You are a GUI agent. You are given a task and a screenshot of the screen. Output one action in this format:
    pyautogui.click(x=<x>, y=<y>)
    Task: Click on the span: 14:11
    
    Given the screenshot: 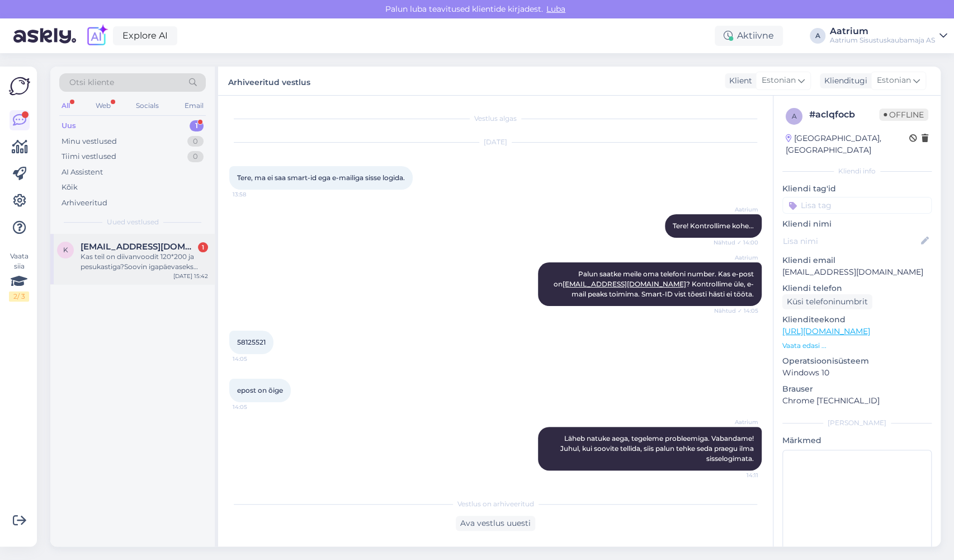 What is the action you would take?
    pyautogui.click(x=737, y=475)
    